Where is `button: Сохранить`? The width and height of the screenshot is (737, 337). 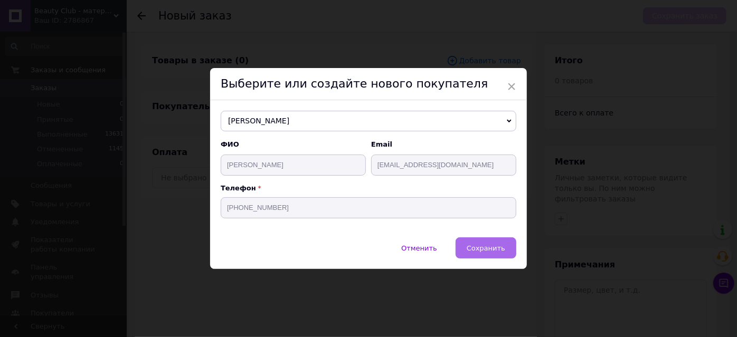 button: Сохранить is located at coordinates (486, 248).